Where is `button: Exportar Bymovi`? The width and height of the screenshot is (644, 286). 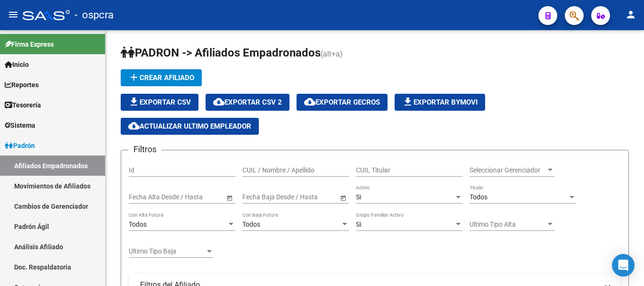
button: Exportar Bymovi is located at coordinates (440, 102).